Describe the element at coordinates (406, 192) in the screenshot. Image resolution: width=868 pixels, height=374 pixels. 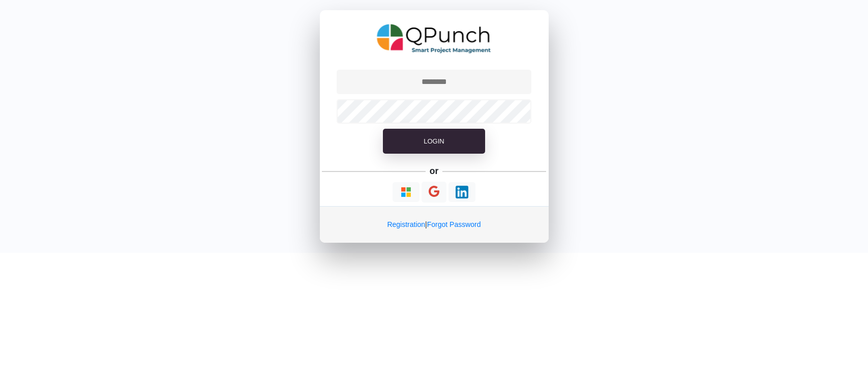
I see `button: Continue With Microsoft Azure` at that location.